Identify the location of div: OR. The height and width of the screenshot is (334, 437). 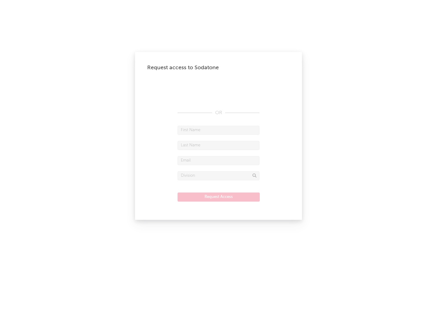
(219, 113).